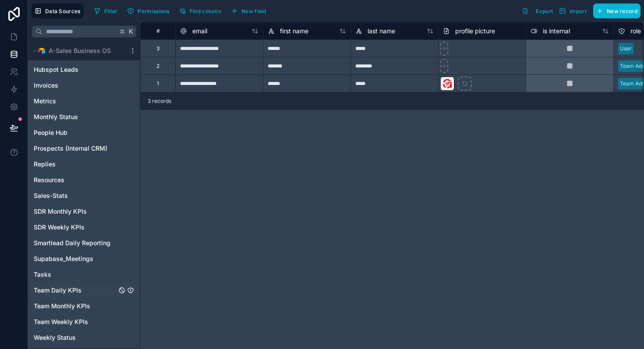 The width and height of the screenshot is (644, 349). I want to click on span: last name, so click(381, 31).